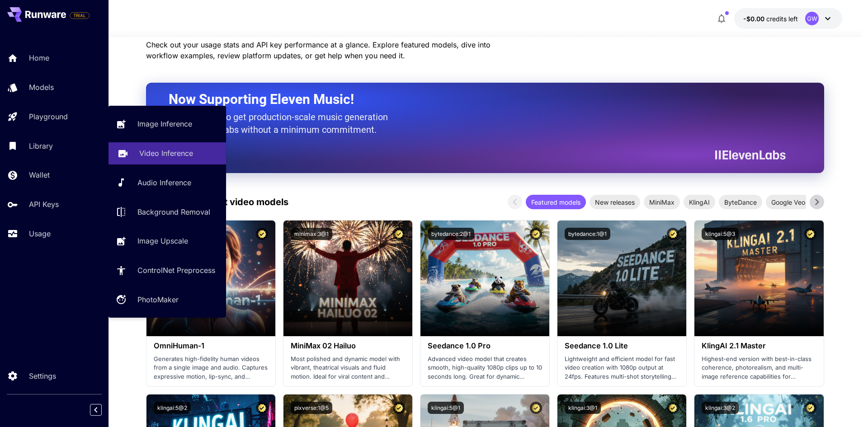  Describe the element at coordinates (40, 233) in the screenshot. I see `p: Usage` at that location.